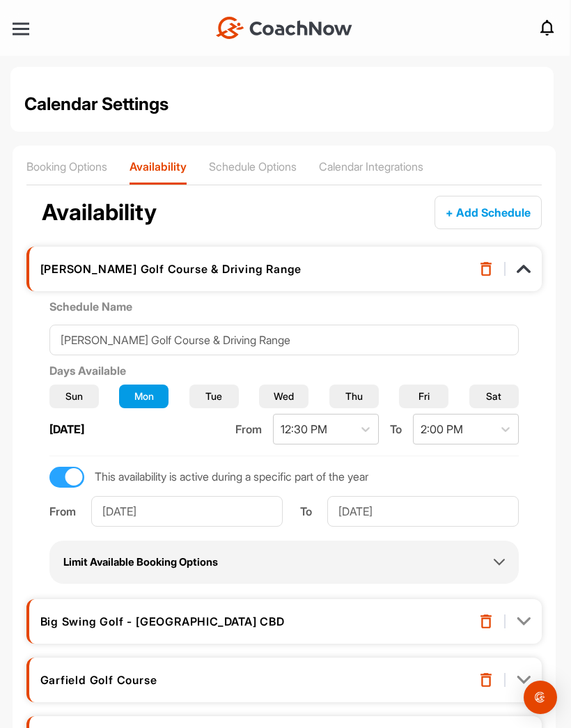  I want to click on div: 2:00 PM, so click(441, 429).